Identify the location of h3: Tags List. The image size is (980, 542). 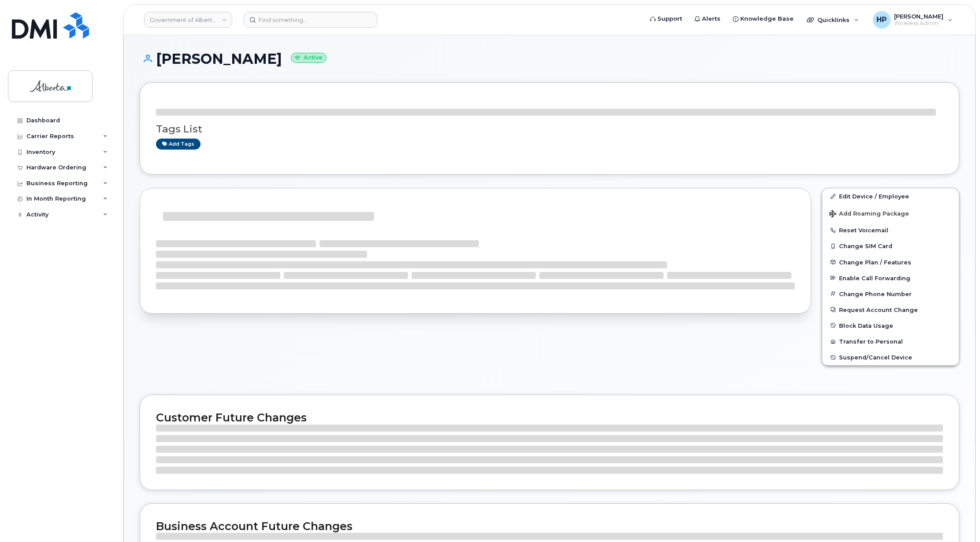
(550, 129).